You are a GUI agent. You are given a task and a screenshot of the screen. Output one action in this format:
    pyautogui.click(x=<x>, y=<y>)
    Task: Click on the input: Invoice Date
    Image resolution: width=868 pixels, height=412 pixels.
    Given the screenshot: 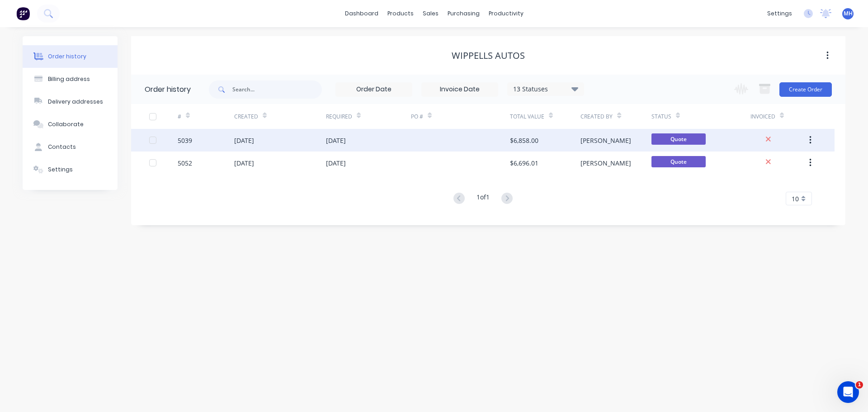 What is the action you would take?
    pyautogui.click(x=460, y=89)
    